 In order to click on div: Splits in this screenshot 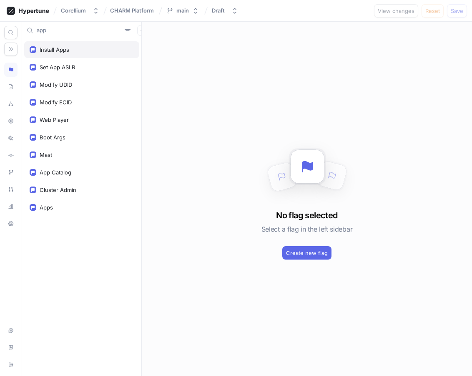, I will do `click(11, 104)`.